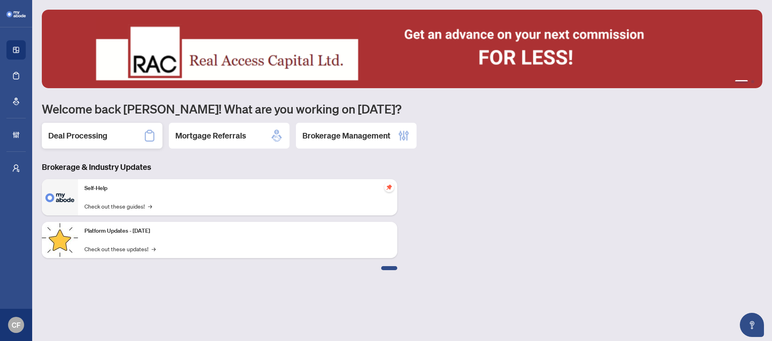 The height and width of the screenshot is (341, 772). I want to click on button: 1, so click(741, 82).